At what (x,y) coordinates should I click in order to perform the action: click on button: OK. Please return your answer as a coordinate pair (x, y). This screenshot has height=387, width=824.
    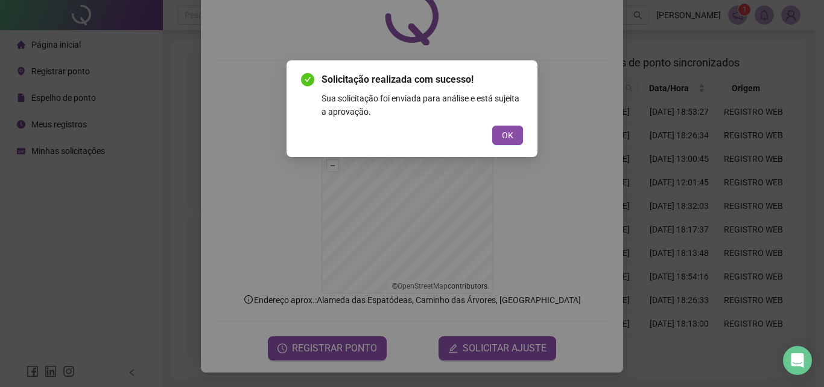
    Looking at the image, I should click on (507, 135).